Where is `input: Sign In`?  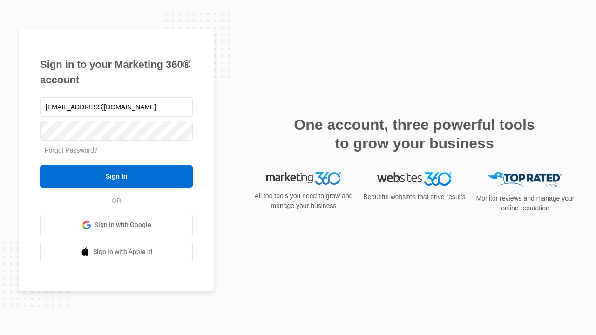
input: Sign In is located at coordinates (116, 176).